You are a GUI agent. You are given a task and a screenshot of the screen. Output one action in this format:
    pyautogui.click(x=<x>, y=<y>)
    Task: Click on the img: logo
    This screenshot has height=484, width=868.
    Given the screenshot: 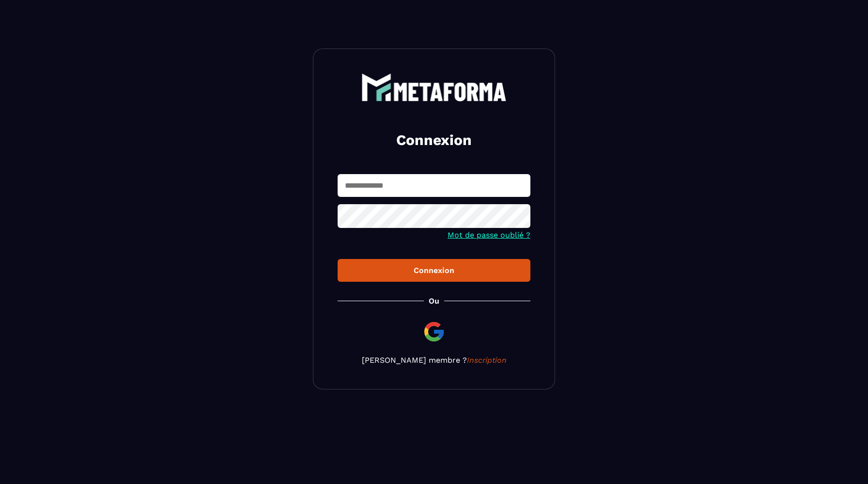 What is the action you would take?
    pyautogui.click(x=434, y=87)
    